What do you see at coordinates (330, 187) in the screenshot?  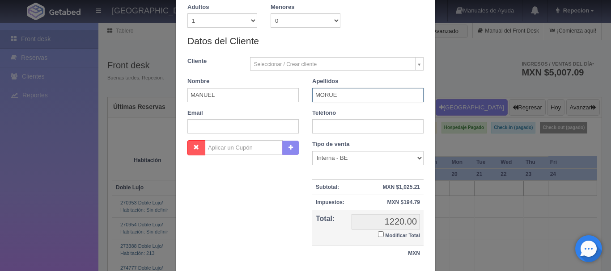 I see `th: Subtotal:` at bounding box center [330, 187].